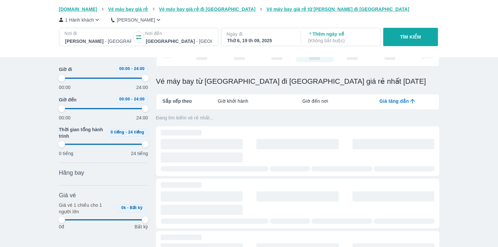 The width and height of the screenshot is (498, 247). What do you see at coordinates (410, 37) in the screenshot?
I see `button: TÌM KIẾM` at bounding box center [410, 37].